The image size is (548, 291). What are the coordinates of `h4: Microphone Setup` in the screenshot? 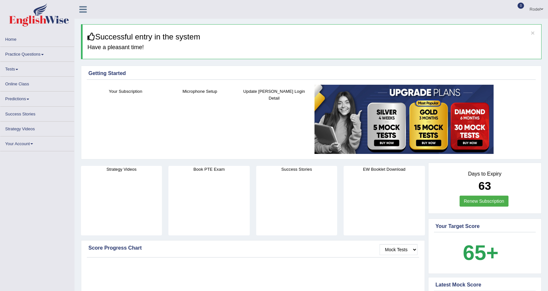 It's located at (199, 91).